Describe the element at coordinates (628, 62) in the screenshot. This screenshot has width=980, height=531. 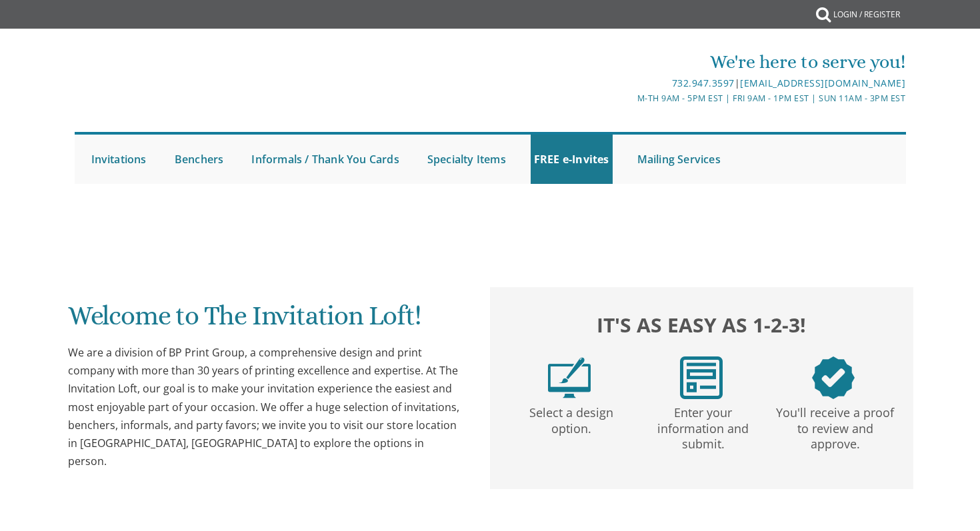
I see `div: We're here to serve you!` at that location.